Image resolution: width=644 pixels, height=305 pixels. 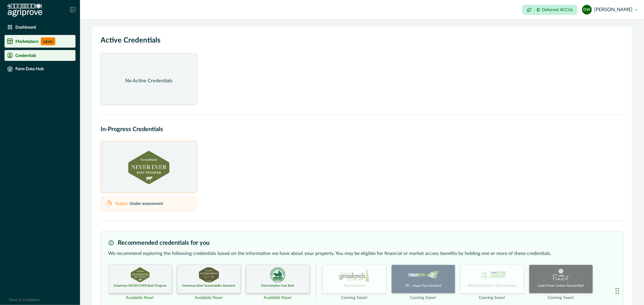 What do you see at coordinates (146, 204) in the screenshot?
I see `p: Under assessment` at bounding box center [146, 204].